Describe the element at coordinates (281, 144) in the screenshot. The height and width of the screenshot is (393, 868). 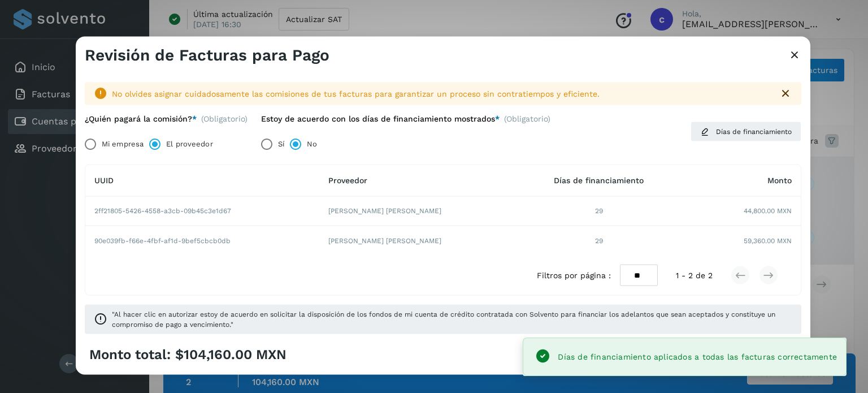
I see `label: Sí` at that location.